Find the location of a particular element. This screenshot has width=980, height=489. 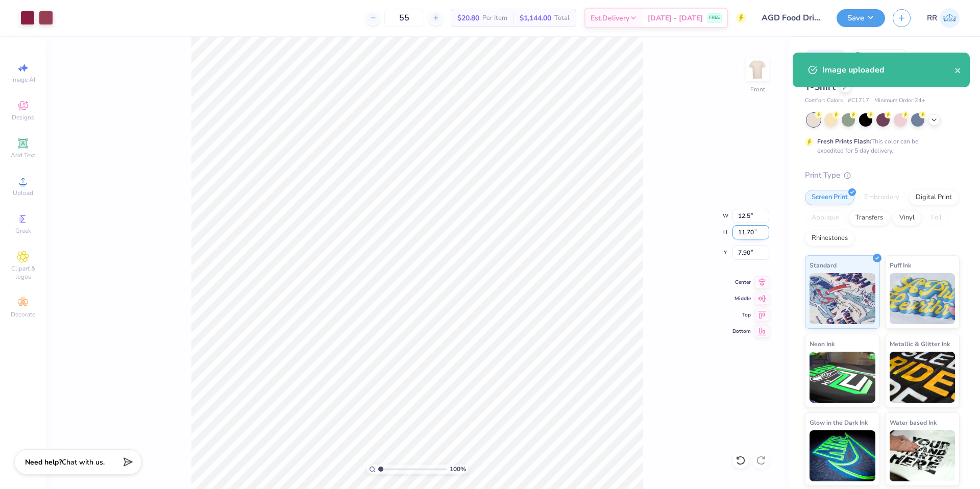

span: Neon Ink is located at coordinates (822, 344).